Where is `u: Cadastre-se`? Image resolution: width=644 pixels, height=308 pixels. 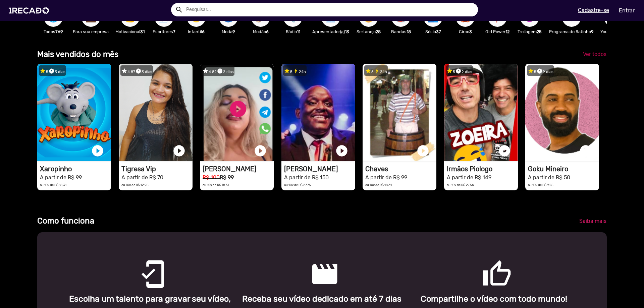
u: Cadastre-se is located at coordinates (593, 10).